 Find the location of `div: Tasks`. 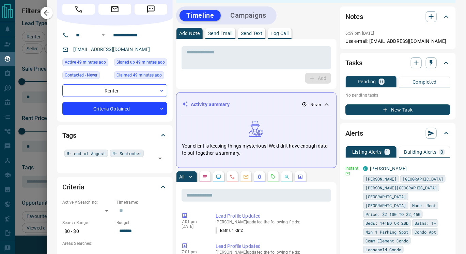

div: Tasks is located at coordinates (398, 63).